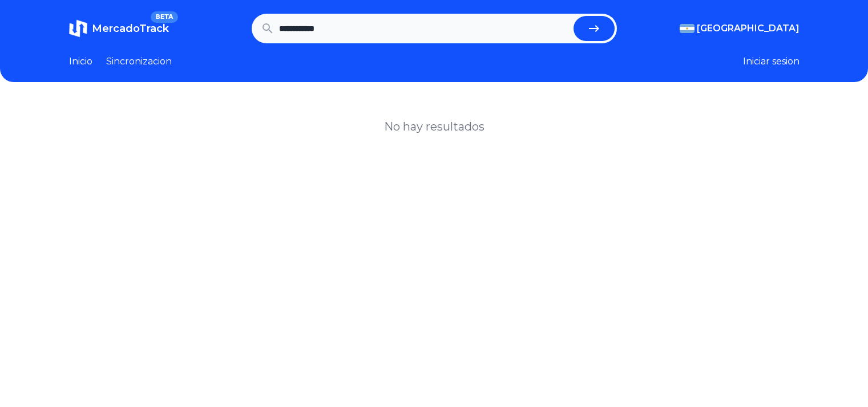 The width and height of the screenshot is (868, 407). I want to click on span: MercadoTrack, so click(130, 29).